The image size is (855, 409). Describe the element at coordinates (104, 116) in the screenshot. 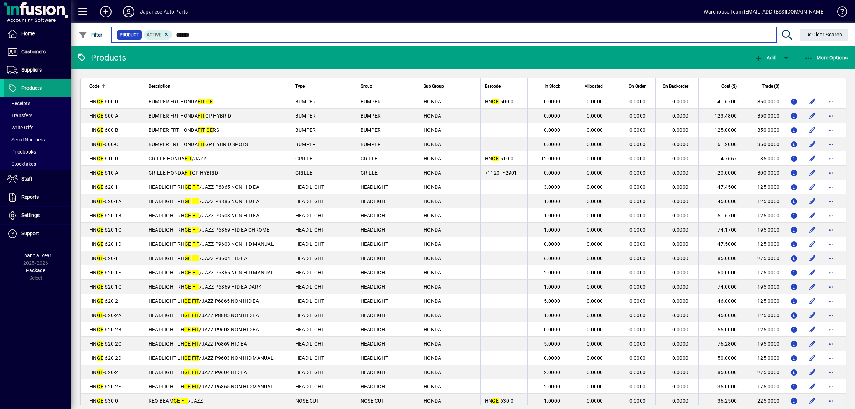

I see `span: HN -600-A` at that location.